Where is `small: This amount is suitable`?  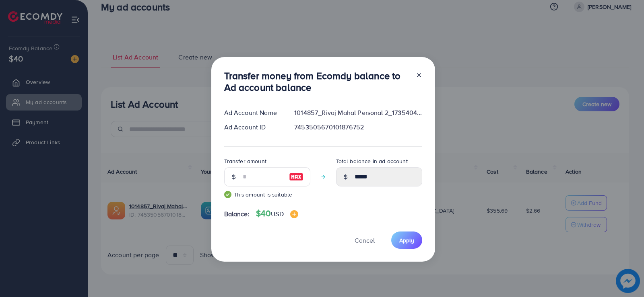
small: This amount is suitable is located at coordinates (267, 195).